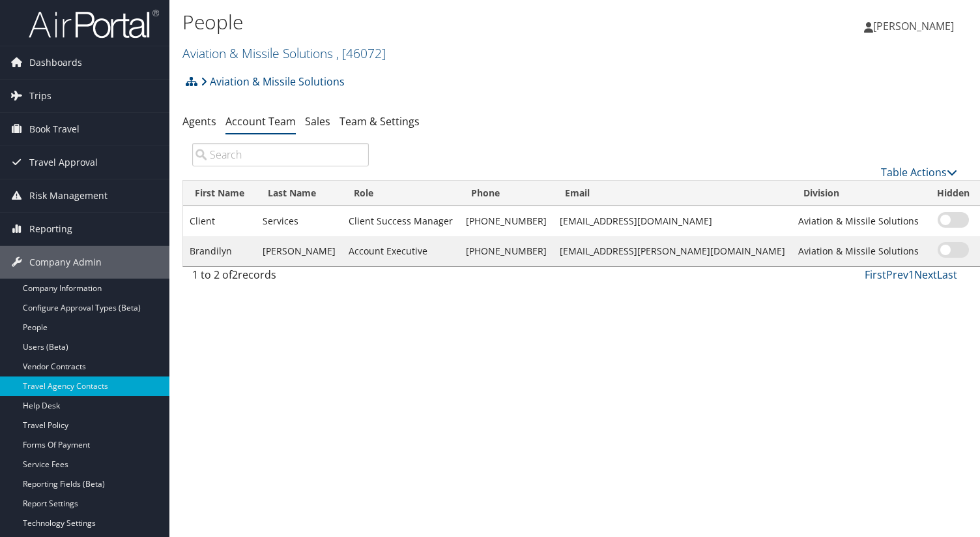 The width and height of the screenshot is (980, 537). Describe the element at coordinates (672, 193) in the screenshot. I see `th: Email: activate to sort column ascending` at that location.